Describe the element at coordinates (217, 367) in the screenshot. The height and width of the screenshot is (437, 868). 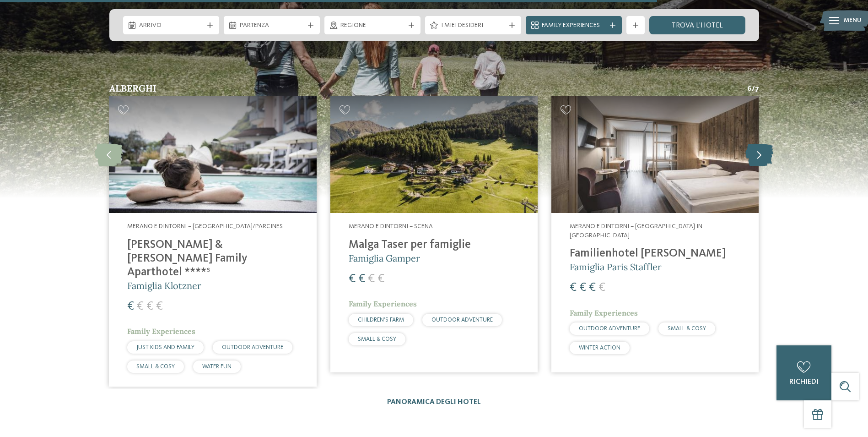
I see `span: WATER FUN` at that location.